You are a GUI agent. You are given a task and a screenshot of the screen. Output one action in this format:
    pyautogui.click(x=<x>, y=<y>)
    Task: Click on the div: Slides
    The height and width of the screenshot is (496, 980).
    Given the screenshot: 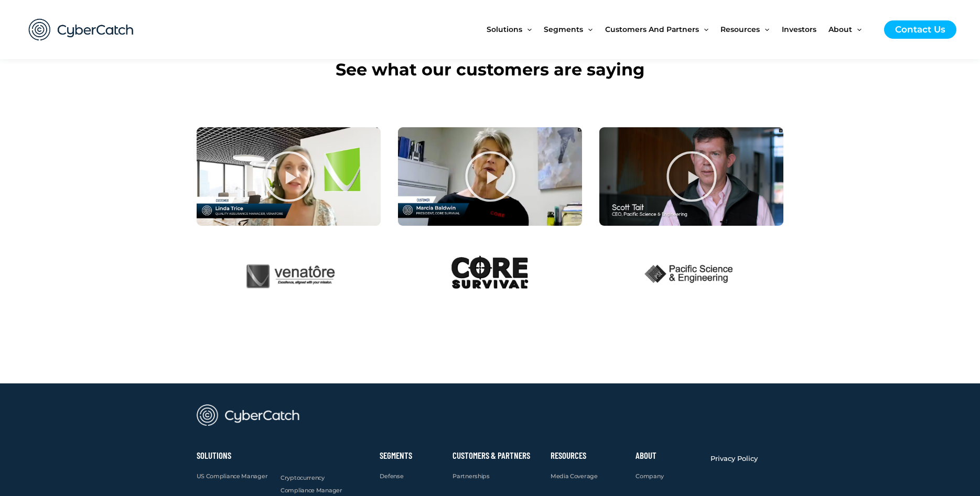 What is the action you would take?
    pyautogui.click(x=490, y=177)
    